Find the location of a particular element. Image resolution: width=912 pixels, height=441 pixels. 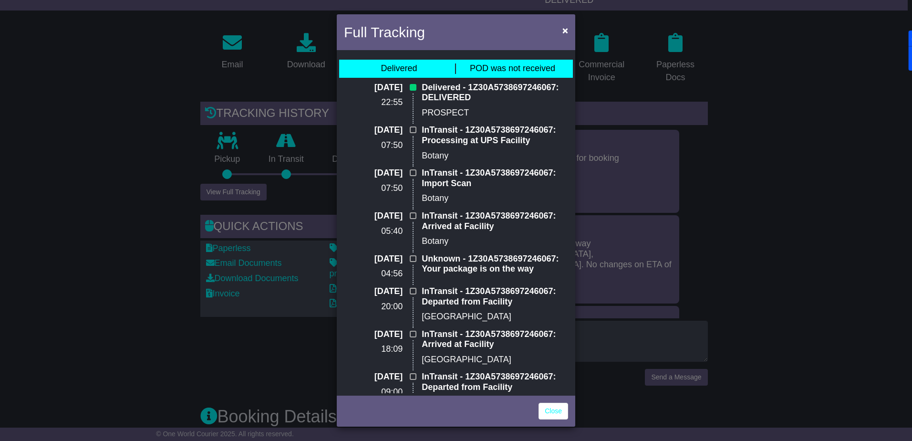

p: 20:00 is located at coordinates (373, 307).